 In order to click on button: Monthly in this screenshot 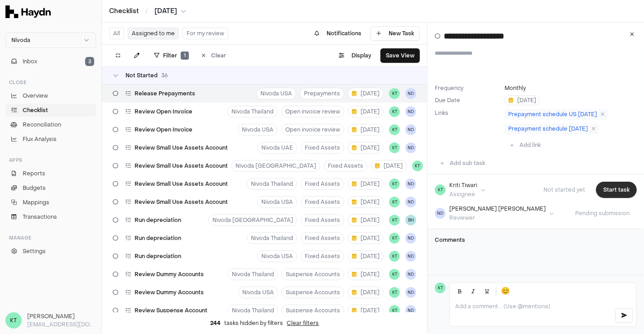, I will do `click(515, 88)`.